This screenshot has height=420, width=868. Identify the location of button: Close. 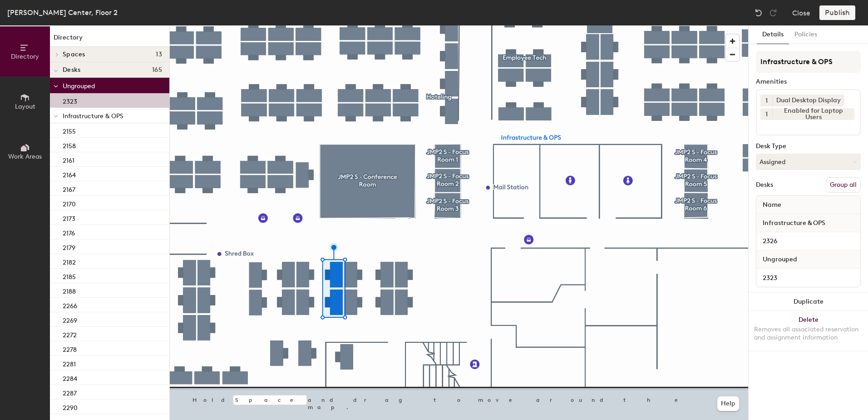
(802, 13).